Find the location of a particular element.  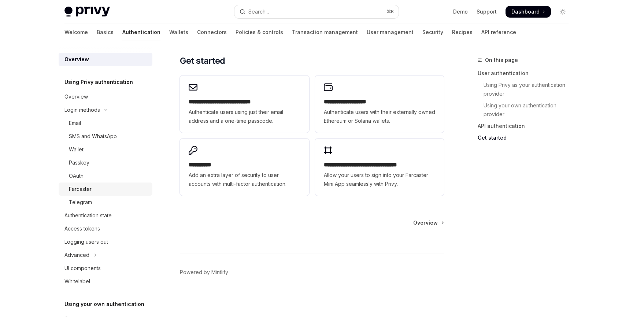

a: Whitelabel is located at coordinates (106, 281).